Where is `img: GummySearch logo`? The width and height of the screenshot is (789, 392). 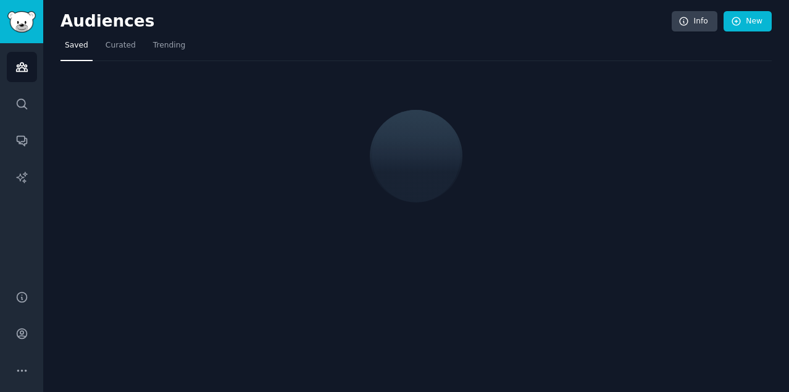
img: GummySearch logo is located at coordinates (22, 22).